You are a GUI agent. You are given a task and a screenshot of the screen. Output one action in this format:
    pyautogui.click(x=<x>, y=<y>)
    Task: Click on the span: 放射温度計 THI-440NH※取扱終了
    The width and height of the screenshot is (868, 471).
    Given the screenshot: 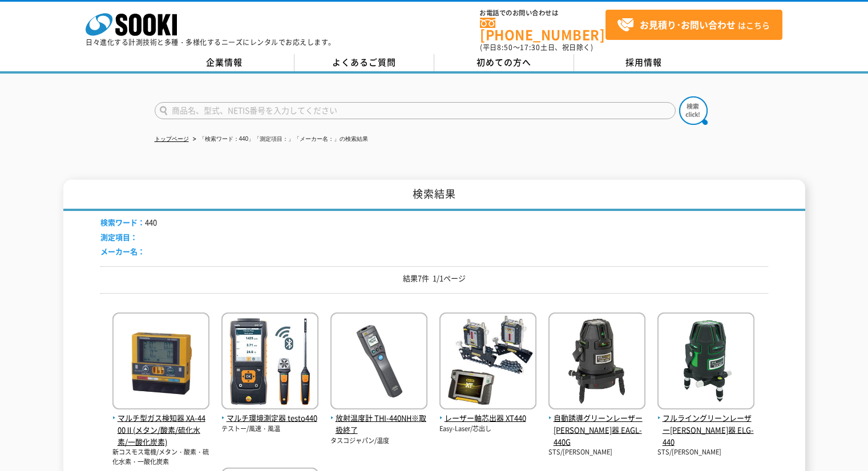 What is the action you would take?
    pyautogui.click(x=379, y=424)
    